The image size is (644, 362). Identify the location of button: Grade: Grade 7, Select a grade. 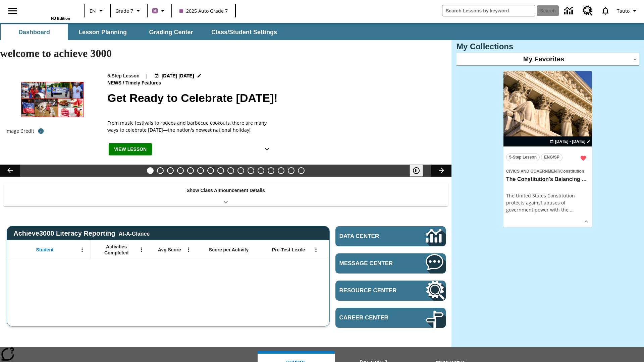
(129, 11).